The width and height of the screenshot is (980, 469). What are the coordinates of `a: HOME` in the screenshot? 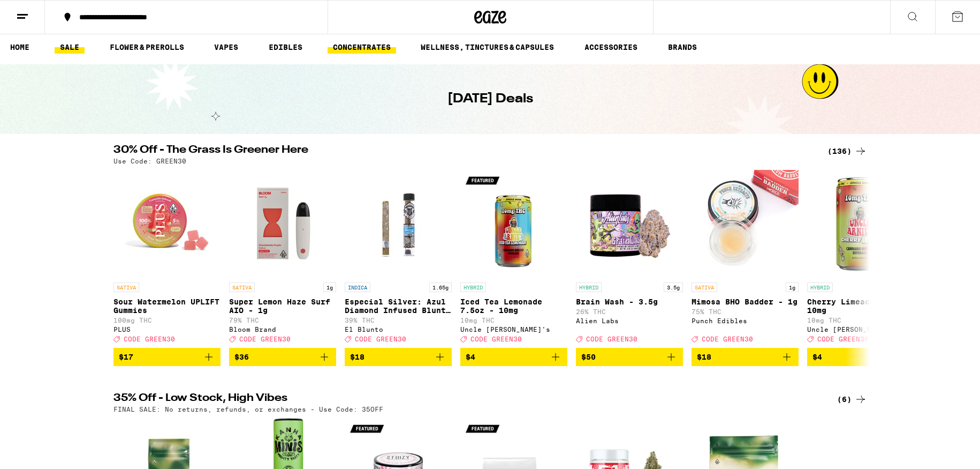 It's located at (20, 47).